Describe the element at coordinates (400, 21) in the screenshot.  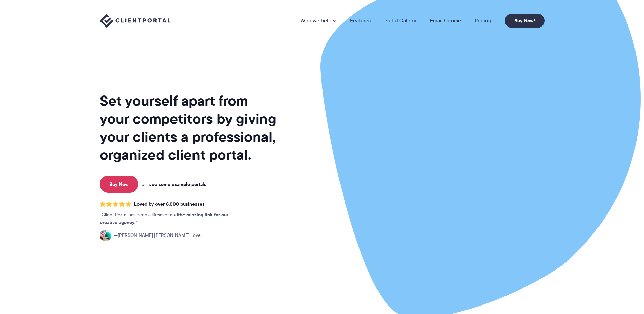
I see `a: Portal Gallery` at that location.